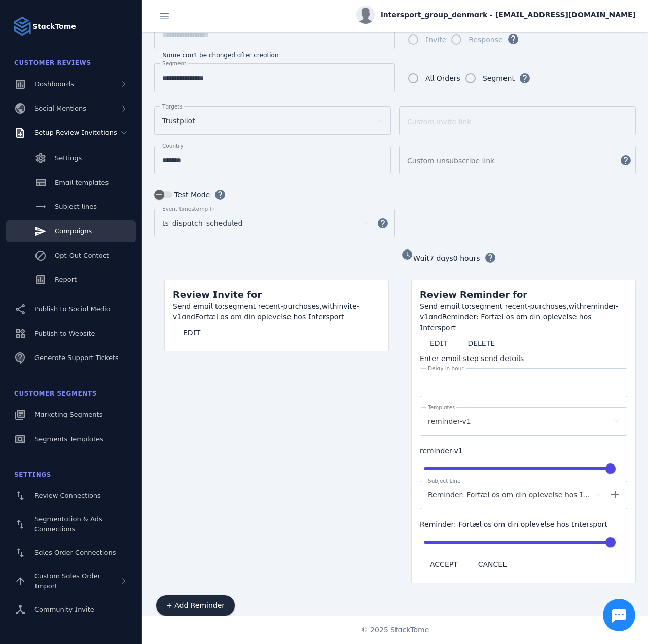 The width and height of the screenshot is (648, 644). What do you see at coordinates (395, 629) in the screenshot?
I see `span: © 2025 StackTome` at bounding box center [395, 629].